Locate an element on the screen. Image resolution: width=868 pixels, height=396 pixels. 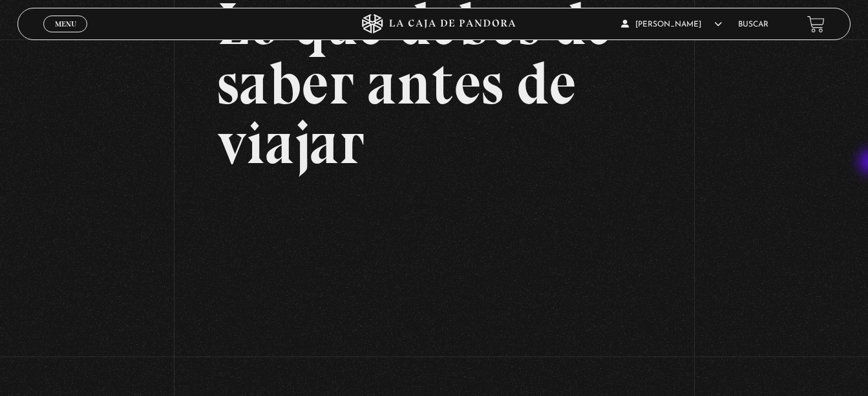
span: Menu is located at coordinates (65, 24).